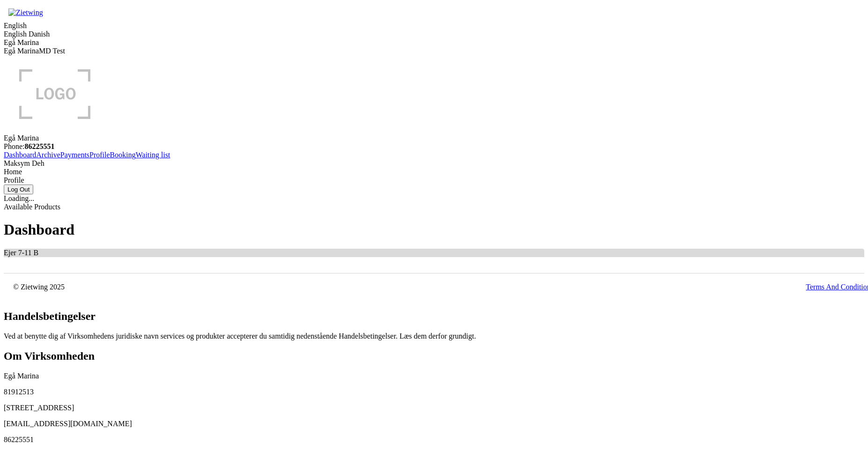 The image size is (868, 451). What do you see at coordinates (21, 51) in the screenshot?
I see `a: Egå Marina` at bounding box center [21, 51].